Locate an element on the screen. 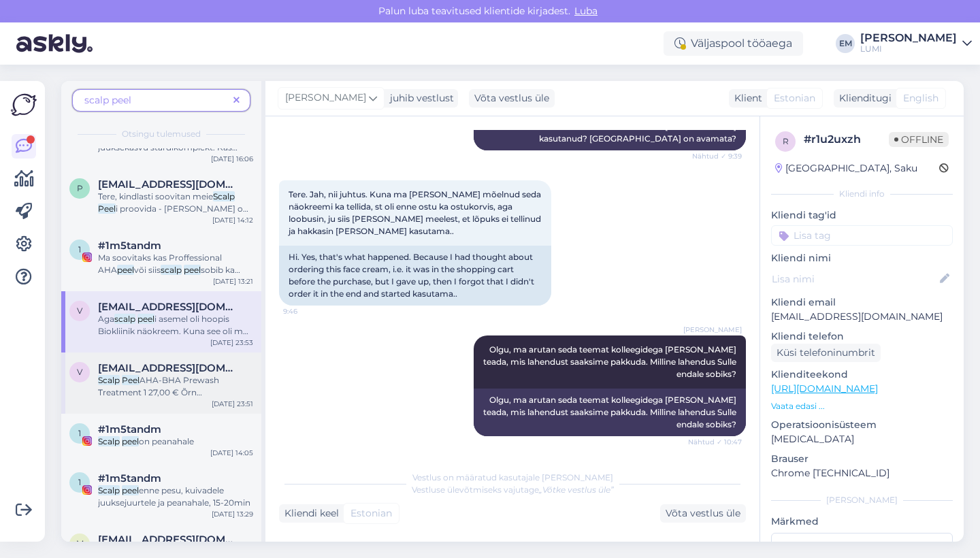  span: AHA-BHA Prewash Treatment 1 27,00 € Õrn meigieemaldi “Babyface” näole ja silmadele - 100ml Suurus... is located at coordinates (175, 423).